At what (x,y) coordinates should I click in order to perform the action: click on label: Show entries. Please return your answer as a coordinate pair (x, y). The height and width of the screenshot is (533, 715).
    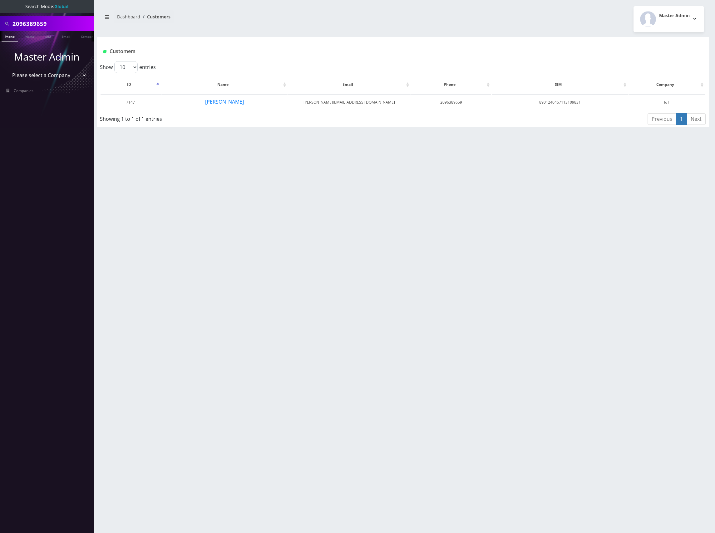
    Looking at the image, I should click on (128, 67).